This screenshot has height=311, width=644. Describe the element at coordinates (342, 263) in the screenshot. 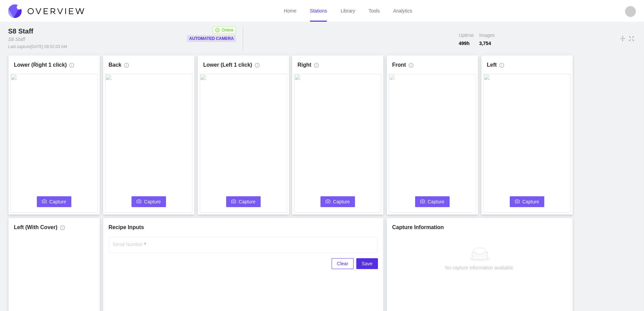

I see `button: Clear` at that location.